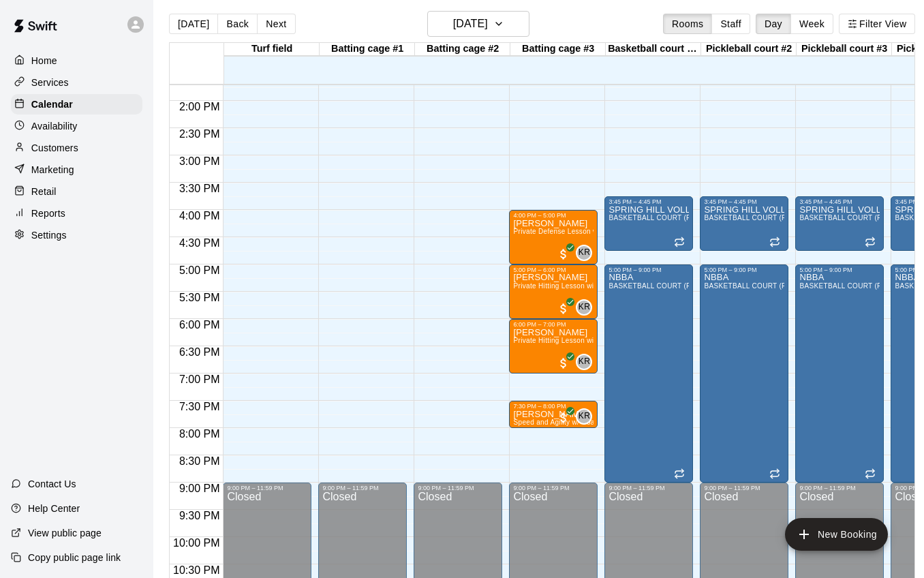  I want to click on div: Calendar, so click(77, 105).